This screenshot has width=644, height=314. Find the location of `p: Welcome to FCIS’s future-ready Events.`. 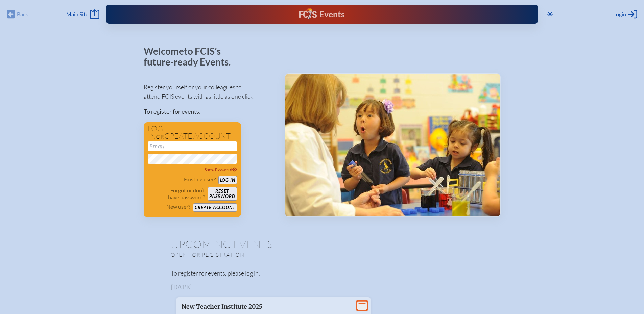

p: Welcome to FCIS’s future-ready Events. is located at coordinates (191, 56).